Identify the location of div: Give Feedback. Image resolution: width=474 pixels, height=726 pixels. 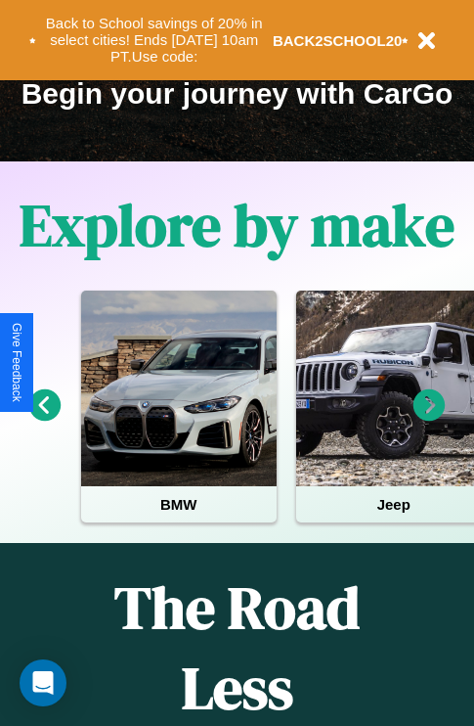
(17, 362).